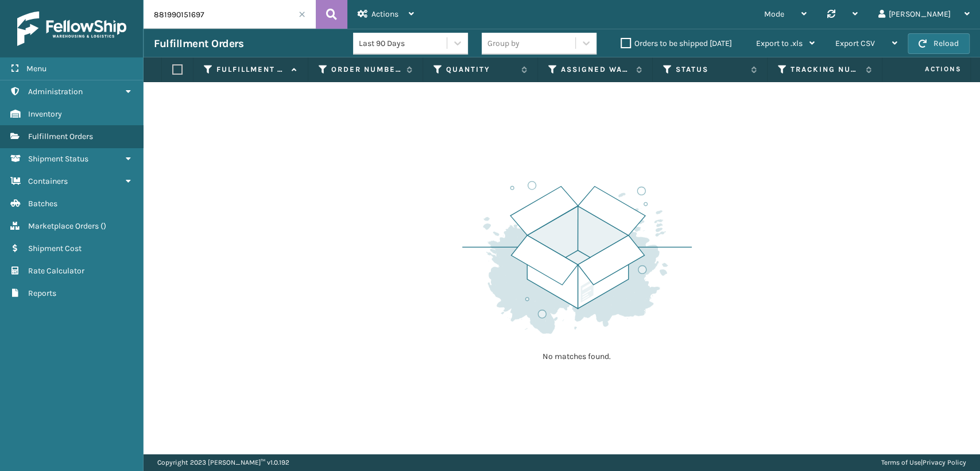 The width and height of the screenshot is (980, 471). Describe the element at coordinates (900, 462) in the screenshot. I see `a: Terms of Use` at that location.